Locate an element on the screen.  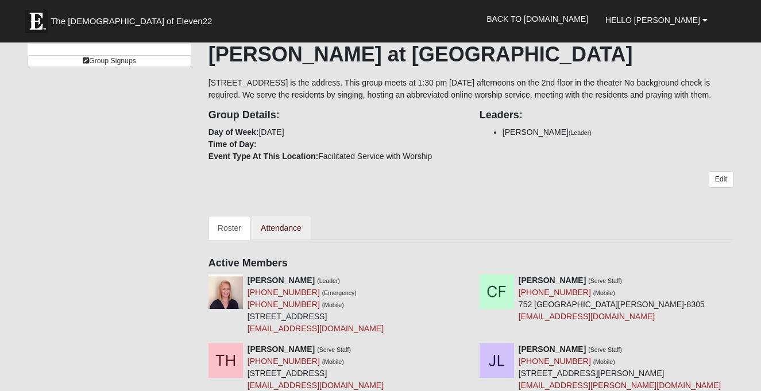
a: Roster is located at coordinates (229, 228).